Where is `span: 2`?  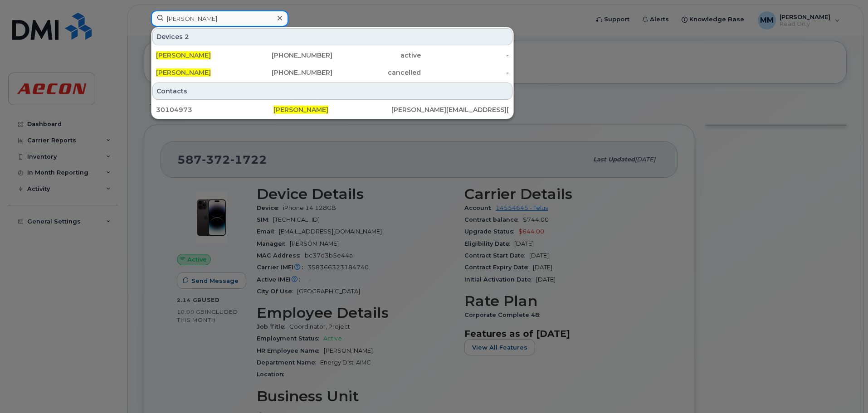 span: 2 is located at coordinates (187, 37).